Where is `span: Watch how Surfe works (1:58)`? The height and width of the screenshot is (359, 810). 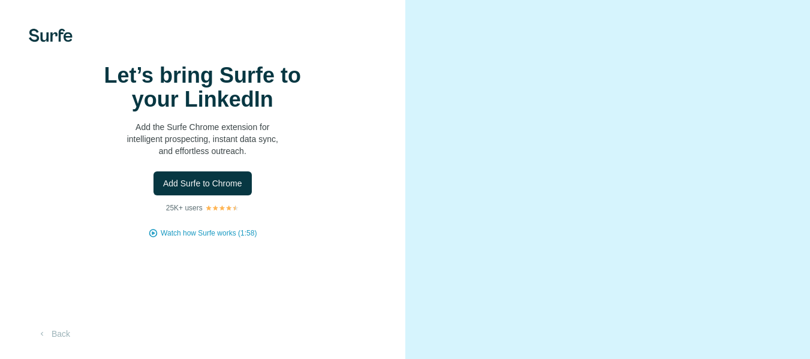 span: Watch how Surfe works (1:58) is located at coordinates (209, 233).